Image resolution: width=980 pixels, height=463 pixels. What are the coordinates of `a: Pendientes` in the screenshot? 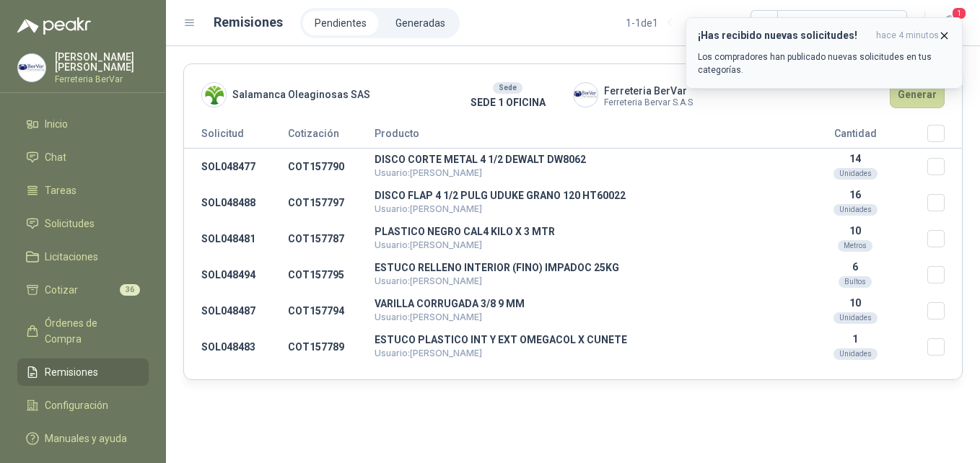 It's located at (341, 23).